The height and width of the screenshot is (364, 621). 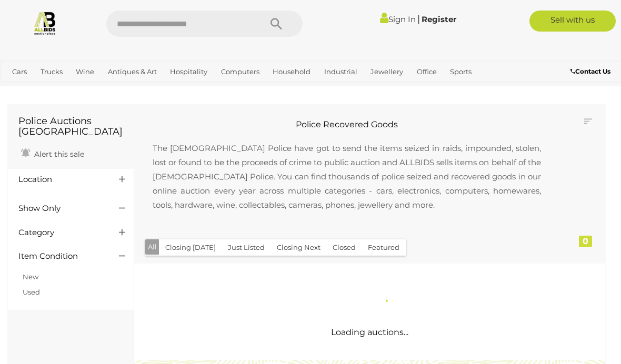 What do you see at coordinates (340, 72) in the screenshot?
I see `a: Industrial` at bounding box center [340, 72].